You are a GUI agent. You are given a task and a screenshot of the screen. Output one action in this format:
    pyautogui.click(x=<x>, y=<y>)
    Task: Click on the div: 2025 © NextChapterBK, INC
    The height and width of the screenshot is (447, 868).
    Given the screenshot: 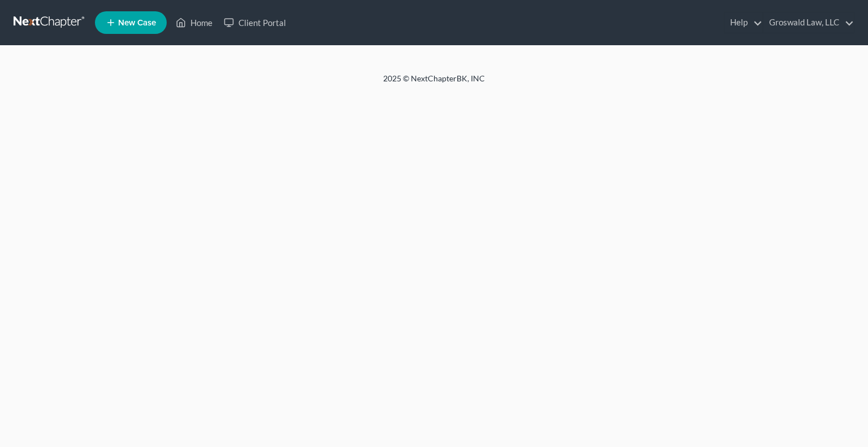 What is the action you would take?
    pyautogui.click(x=434, y=83)
    